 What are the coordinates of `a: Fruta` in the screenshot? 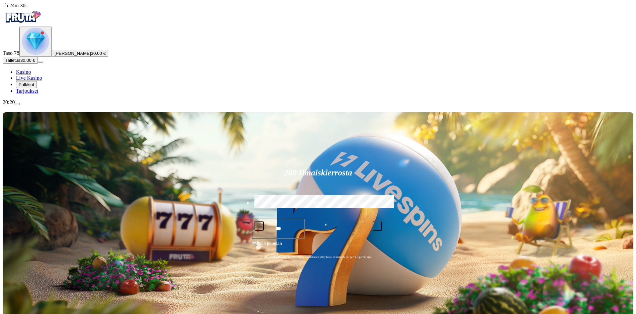 It's located at (23, 23).